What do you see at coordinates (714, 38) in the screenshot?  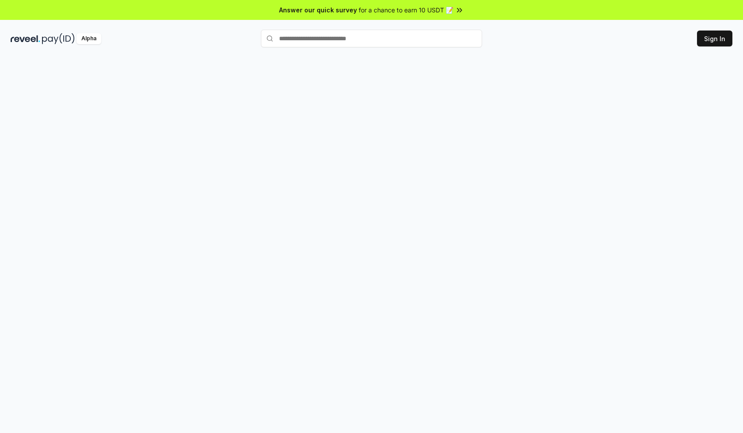 I see `button: Sign In` at bounding box center [714, 38].